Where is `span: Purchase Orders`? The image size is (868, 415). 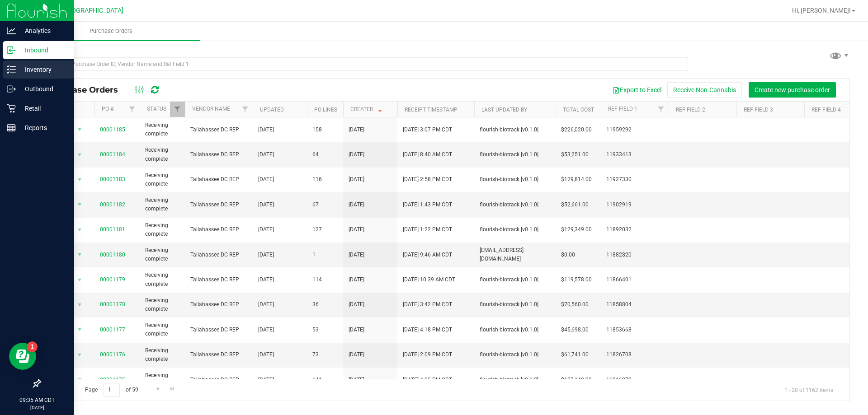 span: Purchase Orders is located at coordinates (111, 32).